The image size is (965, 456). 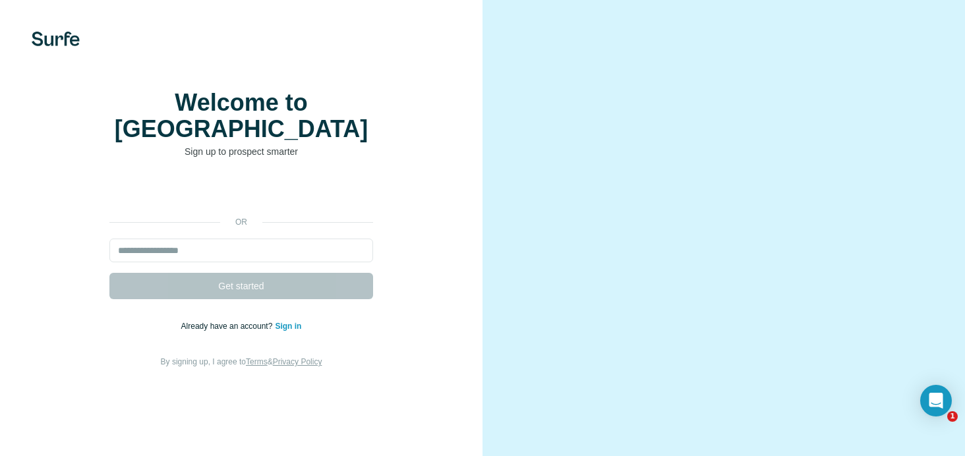 What do you see at coordinates (297, 362) in the screenshot?
I see `a: Privacy Policy` at bounding box center [297, 362].